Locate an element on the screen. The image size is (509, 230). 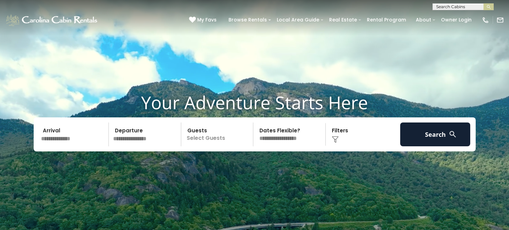
h1: Your Adventure Starts Here is located at coordinates (255, 102).